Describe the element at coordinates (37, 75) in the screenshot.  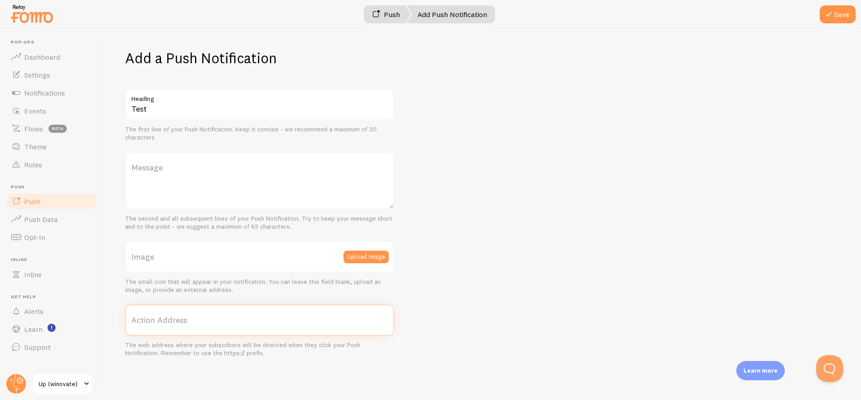
I see `span: Settings` at that location.